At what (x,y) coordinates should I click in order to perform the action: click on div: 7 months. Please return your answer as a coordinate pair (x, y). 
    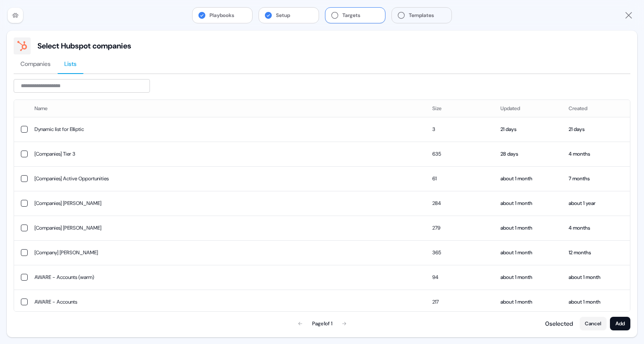
    Looking at the image, I should click on (596, 179).